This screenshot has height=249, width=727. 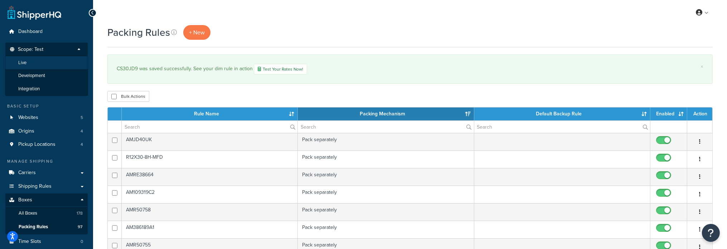 What do you see at coordinates (47, 31) in the screenshot?
I see `a: Dashboard` at bounding box center [47, 31].